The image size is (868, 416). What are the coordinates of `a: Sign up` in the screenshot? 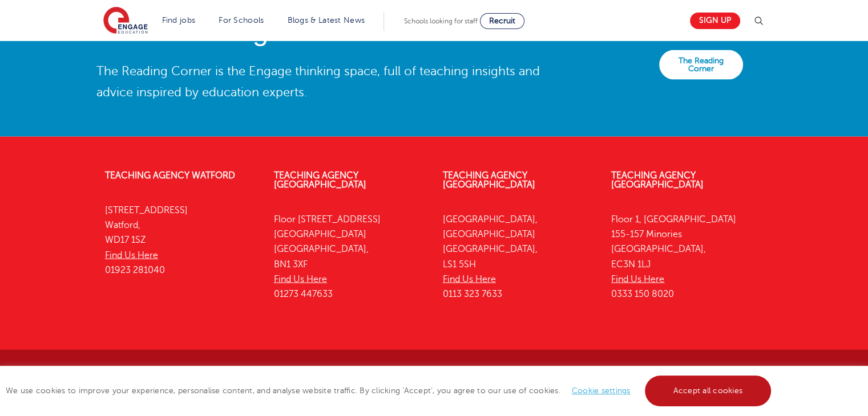 It's located at (715, 21).